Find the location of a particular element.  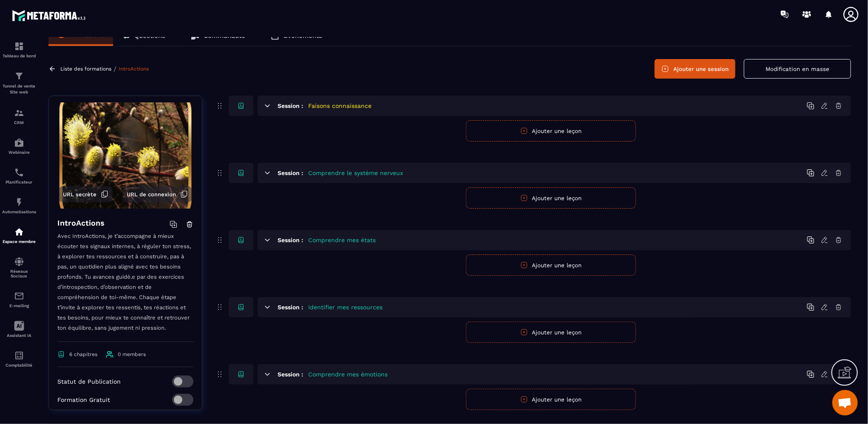

span: URL secrète is located at coordinates (80, 194).